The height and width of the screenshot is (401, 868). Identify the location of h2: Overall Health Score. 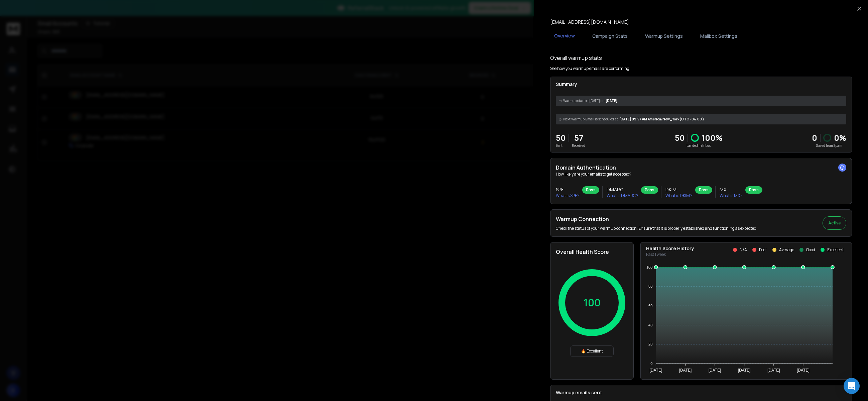
(592, 252).